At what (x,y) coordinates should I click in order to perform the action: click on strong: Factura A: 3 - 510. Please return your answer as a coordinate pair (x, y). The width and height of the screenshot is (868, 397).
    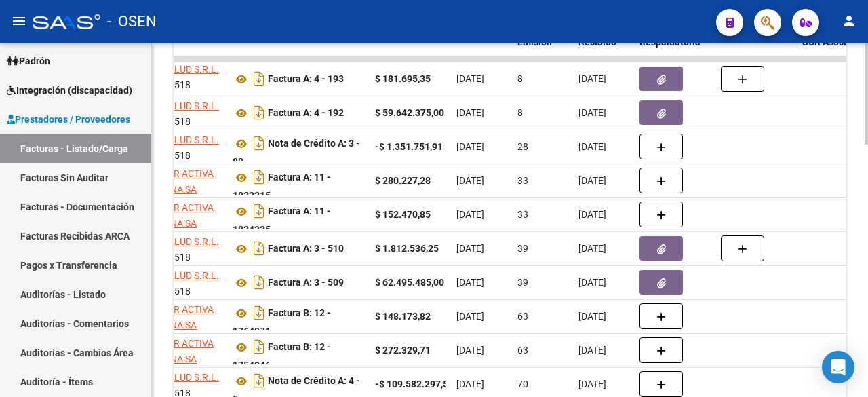
    Looking at the image, I should click on (306, 249).